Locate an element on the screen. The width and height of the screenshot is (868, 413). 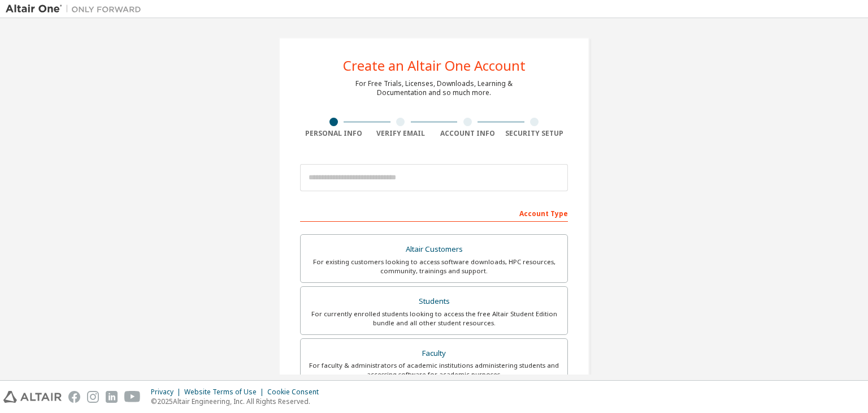
div: For faculty & administrators of academic institutions administering students and accessing softwa... is located at coordinates (434, 370).